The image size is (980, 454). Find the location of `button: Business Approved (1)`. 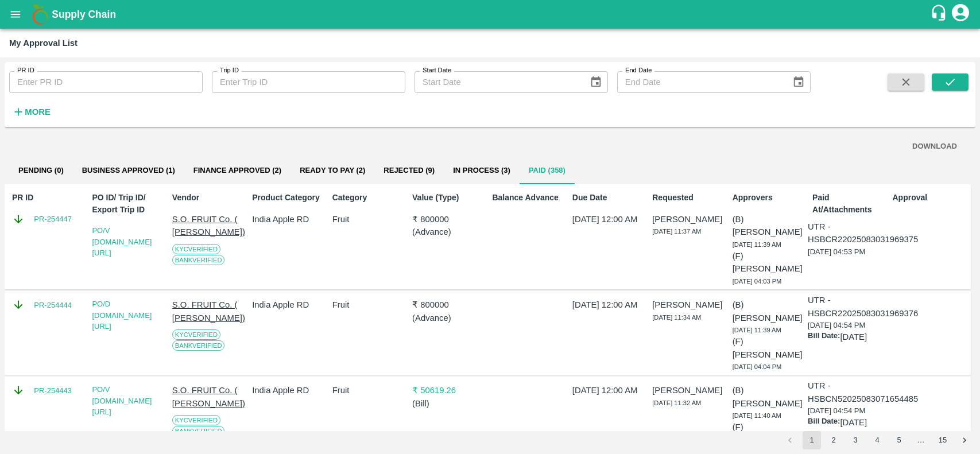

button: Business Approved (1) is located at coordinates (129, 170).